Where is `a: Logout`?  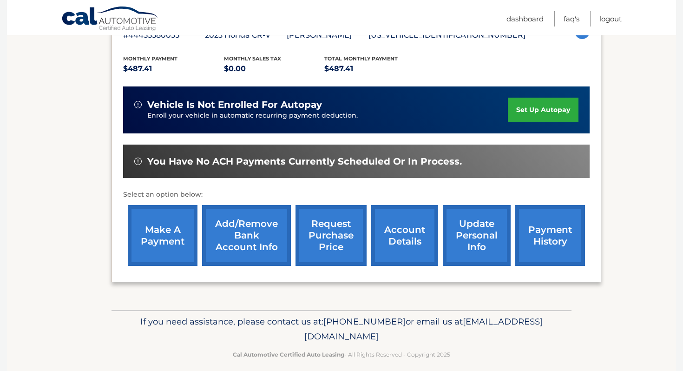 a: Logout is located at coordinates (611, 19).